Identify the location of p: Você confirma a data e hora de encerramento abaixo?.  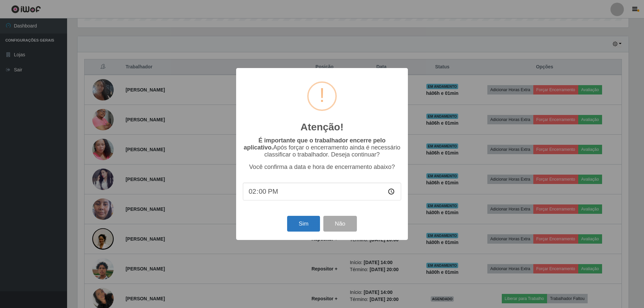
(322, 167).